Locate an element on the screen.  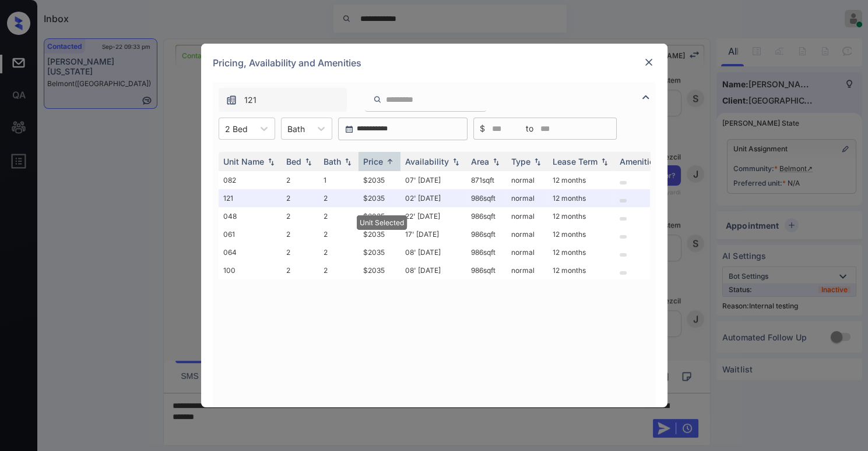
td: 082 is located at coordinates (250, 180).